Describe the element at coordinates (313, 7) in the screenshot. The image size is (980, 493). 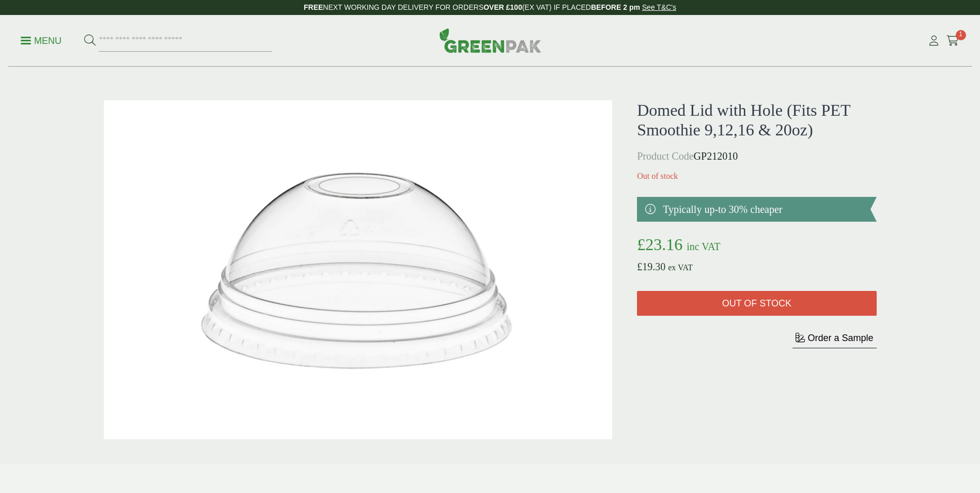
I see `strong: FREE` at that location.